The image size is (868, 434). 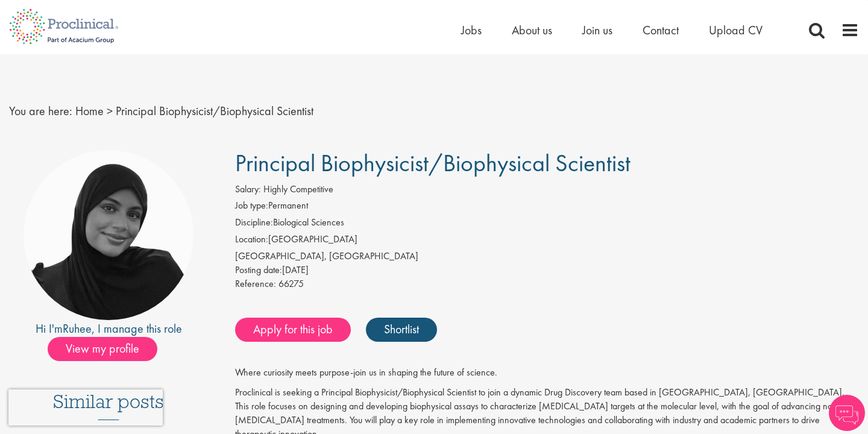 I want to click on span: Posting date:, so click(x=259, y=270).